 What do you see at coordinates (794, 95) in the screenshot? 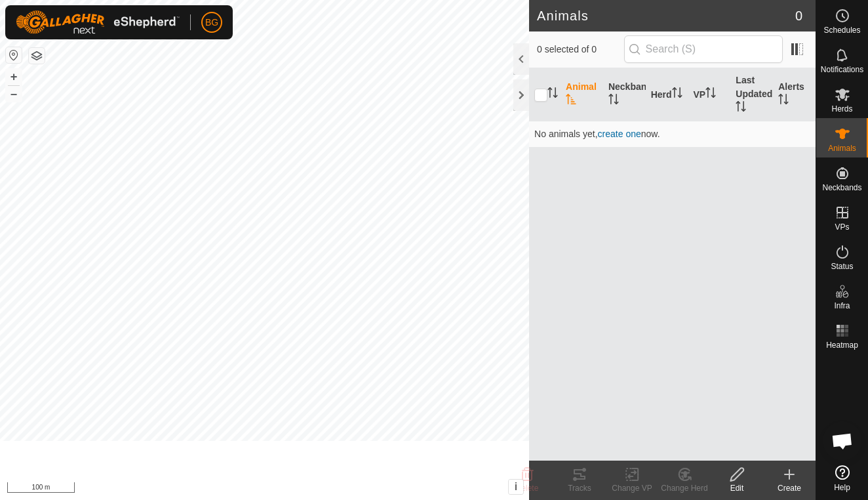
I see `th: Alerts` at bounding box center [794, 95].